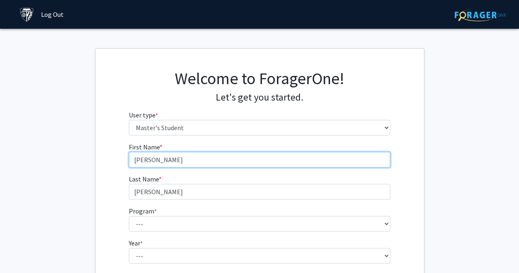  Describe the element at coordinates (259, 78) in the screenshot. I see `h1: Welcome to ForagerOne!` at that location.